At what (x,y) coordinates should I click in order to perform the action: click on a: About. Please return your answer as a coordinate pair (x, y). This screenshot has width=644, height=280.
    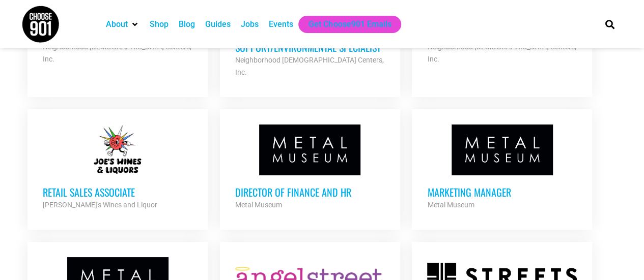
    Looking at the image, I should click on (117, 24).